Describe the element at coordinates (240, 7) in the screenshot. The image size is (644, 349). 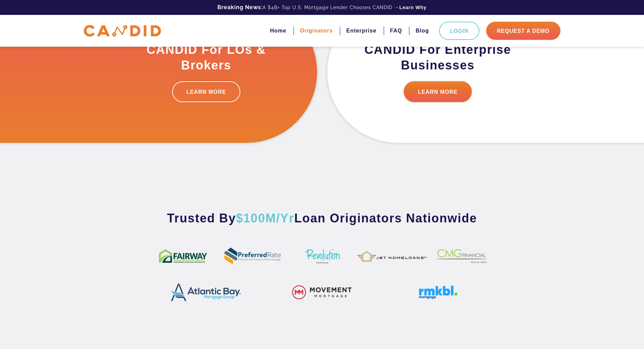
I see `b: Breaking News:` at that location.